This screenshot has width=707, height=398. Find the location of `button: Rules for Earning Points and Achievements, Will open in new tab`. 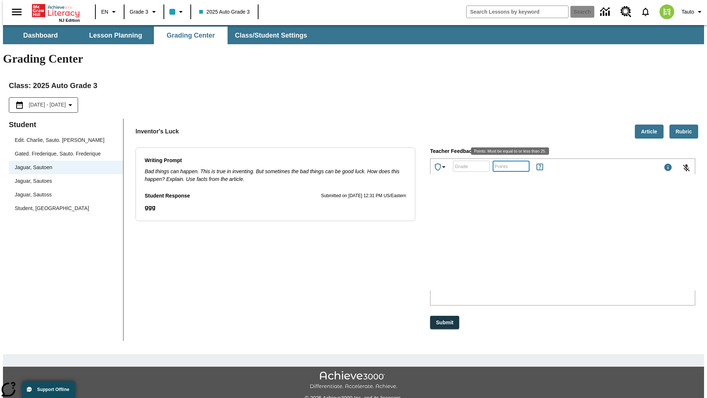

button: Rules for Earning Points and Achievements, Will open in new tab is located at coordinates (540, 167).